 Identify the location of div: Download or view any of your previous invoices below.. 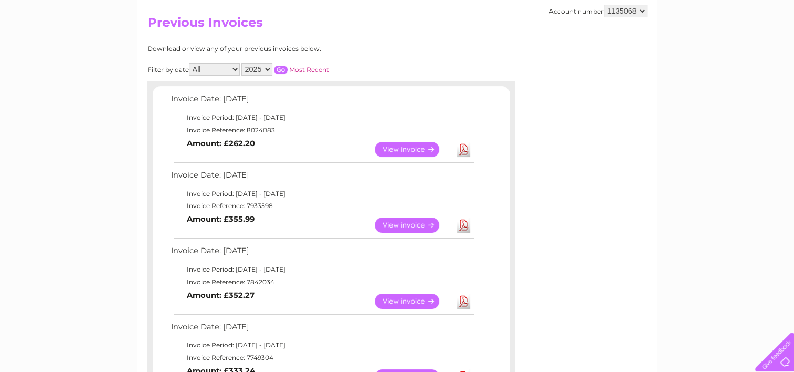
(285, 49).